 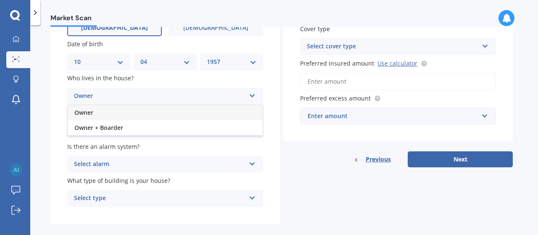 I want to click on span: Preferred insured amount, so click(x=337, y=63).